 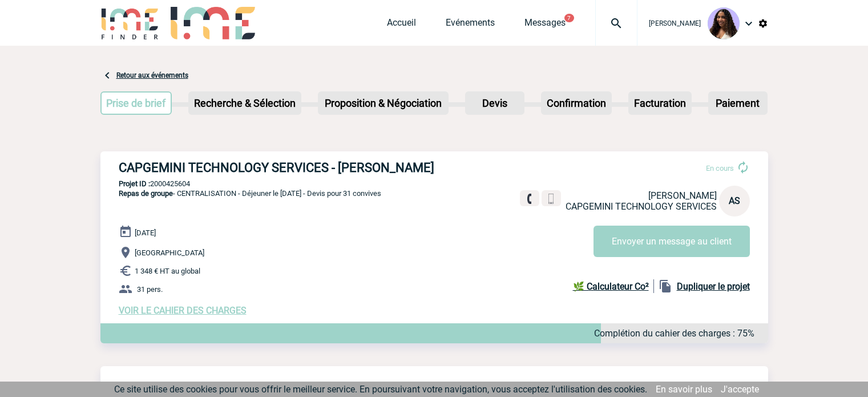 I want to click on p: Devis, so click(x=495, y=103).